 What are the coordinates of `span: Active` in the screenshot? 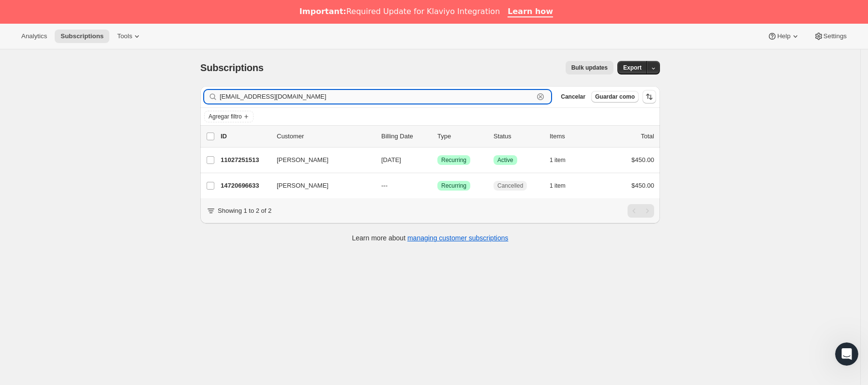 It's located at (506, 160).